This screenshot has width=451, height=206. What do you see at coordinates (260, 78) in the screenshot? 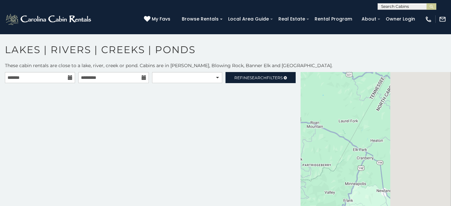
I see `a: RefineSearchFilters` at bounding box center [260, 78].